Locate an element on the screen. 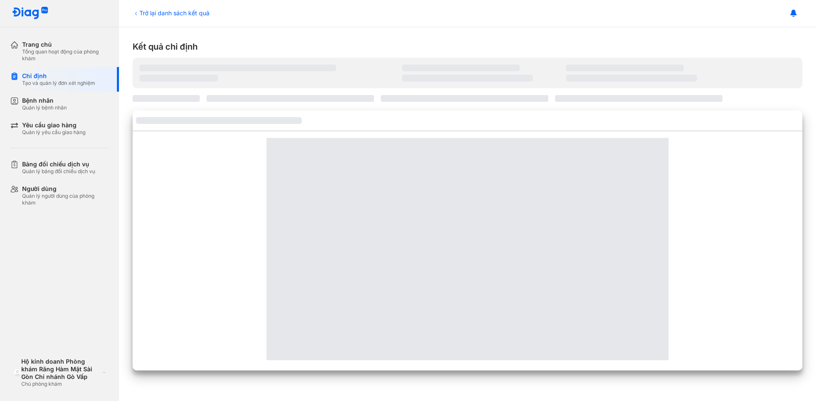 This screenshot has height=401, width=816. div: Bệnh nhân is located at coordinates (44, 101).